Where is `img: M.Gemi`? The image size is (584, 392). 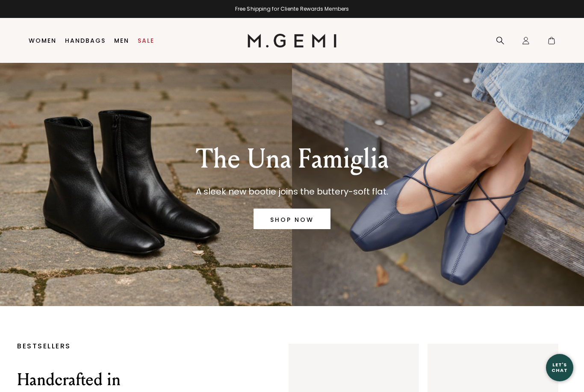
img: M.Gemi is located at coordinates (292, 41).